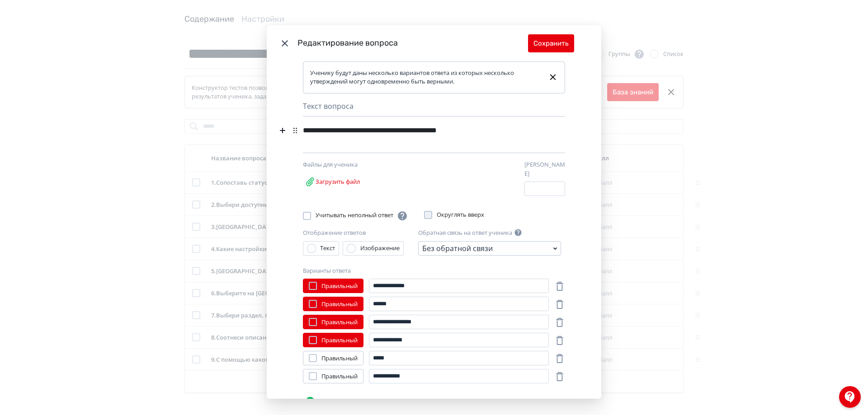  What do you see at coordinates (352, 401) in the screenshot?
I see `button: Добавить вариант ответа` at bounding box center [352, 401].